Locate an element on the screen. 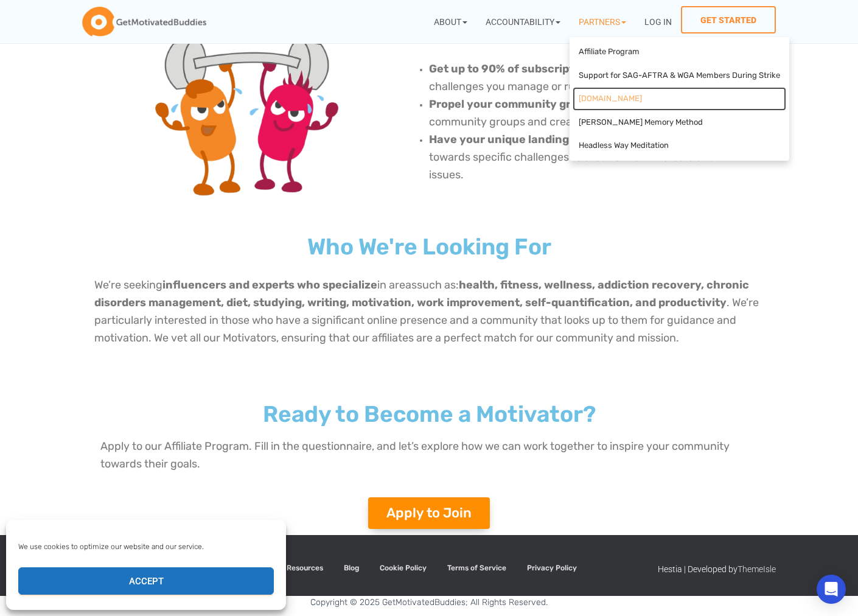 The width and height of the screenshot is (858, 616). span: Apply to our Affiliate Program. Fill in the questionnaire, and let’s explore how we can work toge... is located at coordinates (415, 455).